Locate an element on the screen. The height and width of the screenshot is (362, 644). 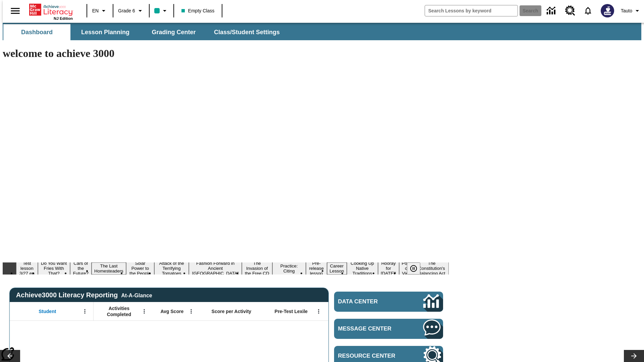
button: Profile/Settings is located at coordinates (631, 10).